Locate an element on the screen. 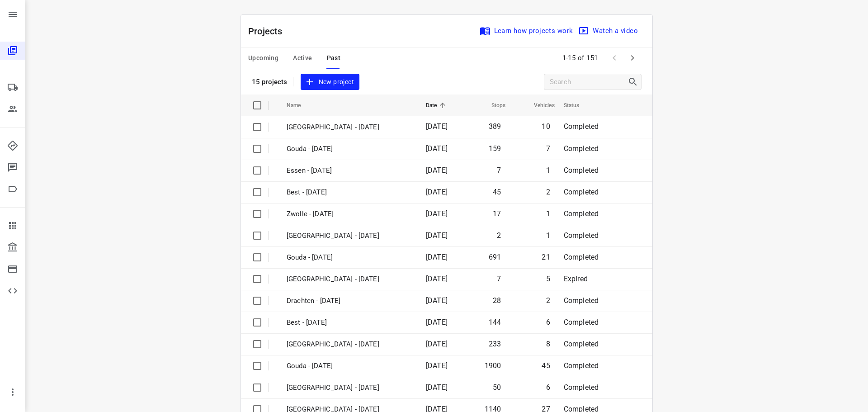 This screenshot has width=868, height=412. p: Antwerpen - Thursday is located at coordinates (349, 236).